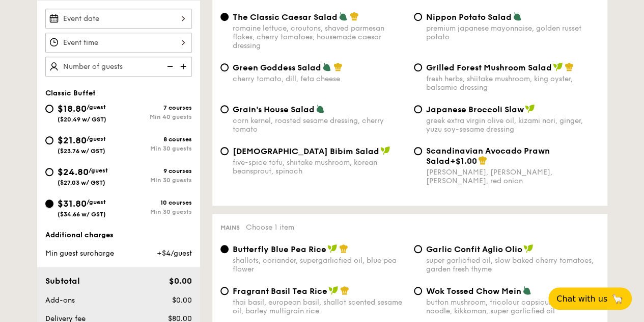 The width and height of the screenshot is (644, 322). Describe the element at coordinates (72, 140) in the screenshot. I see `span: $21.80` at that location.